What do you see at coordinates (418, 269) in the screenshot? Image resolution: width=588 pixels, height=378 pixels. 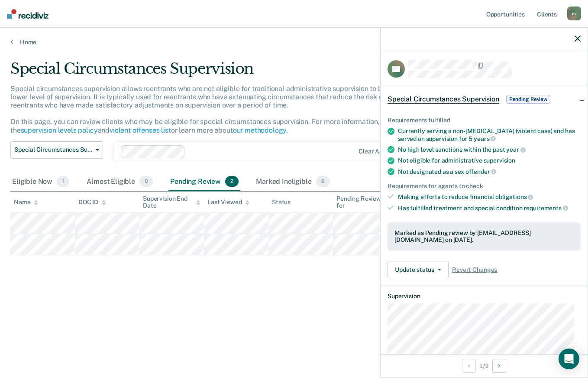 I see `button: Update status` at bounding box center [418, 269].